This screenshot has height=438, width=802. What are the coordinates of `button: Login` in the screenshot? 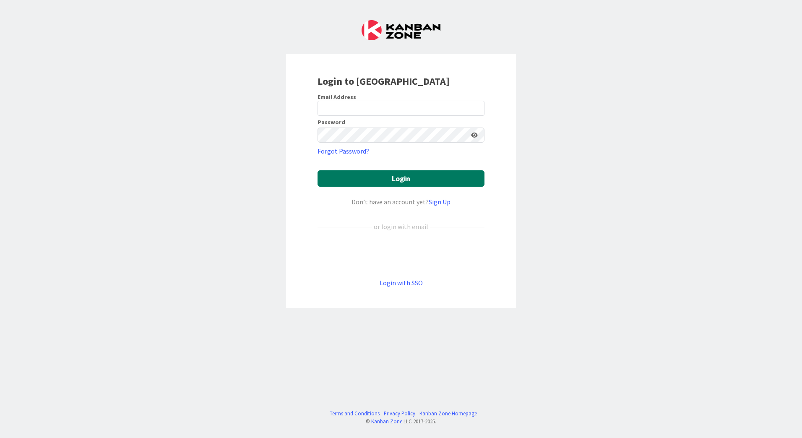 It's located at (401, 178).